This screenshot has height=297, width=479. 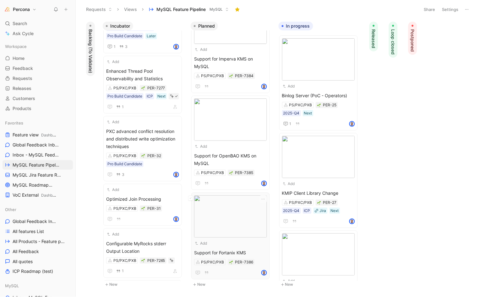 What do you see at coordinates (142, 205) in the screenshot?
I see `a: AddOptimized Join ProcessingPS/PXC/PXBavatar` at bounding box center [142, 205].